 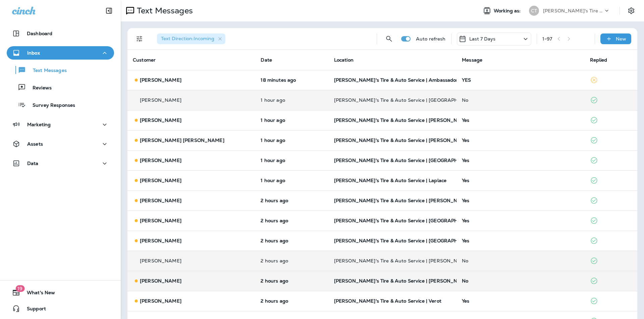 I want to click on p: Auto refresh, so click(x=430, y=39).